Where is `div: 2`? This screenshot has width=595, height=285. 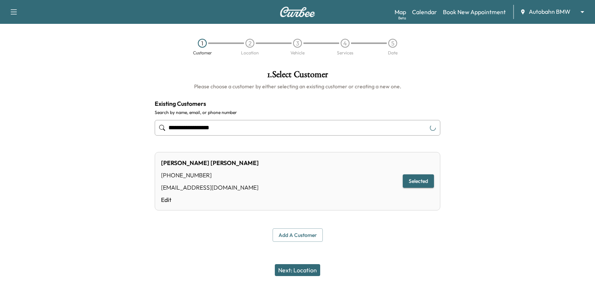 div: 2 is located at coordinates (250, 43).